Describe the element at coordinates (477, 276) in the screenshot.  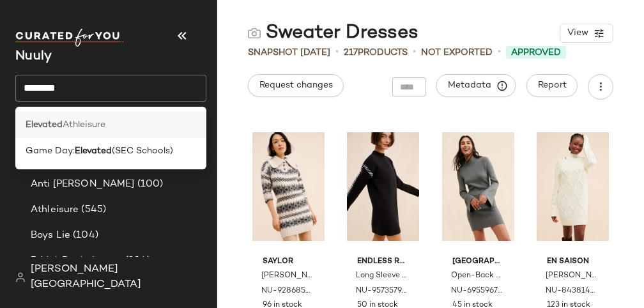
I see `span: Open-Back Sweater Dress` at that location.